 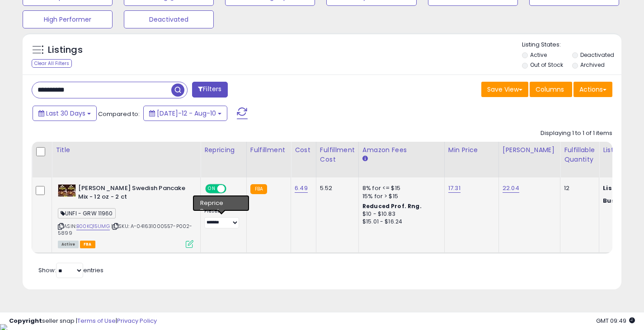 I want to click on button: Deactivated, so click(x=169, y=19).